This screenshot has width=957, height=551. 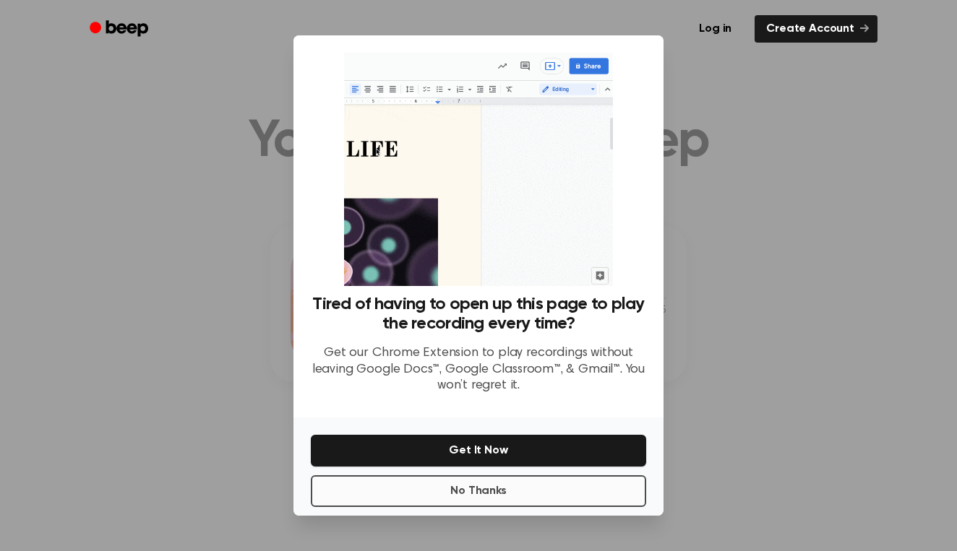 What do you see at coordinates (478, 169) in the screenshot?
I see `img: Beep extension in action` at bounding box center [478, 169].